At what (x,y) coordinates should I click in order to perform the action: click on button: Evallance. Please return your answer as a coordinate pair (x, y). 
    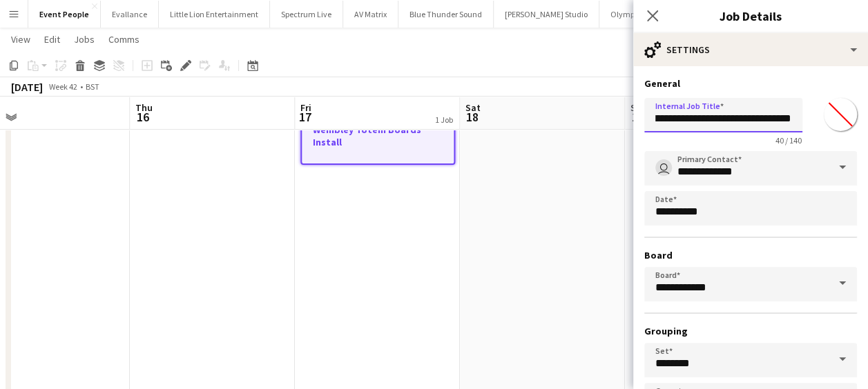
    Looking at the image, I should click on (130, 13).